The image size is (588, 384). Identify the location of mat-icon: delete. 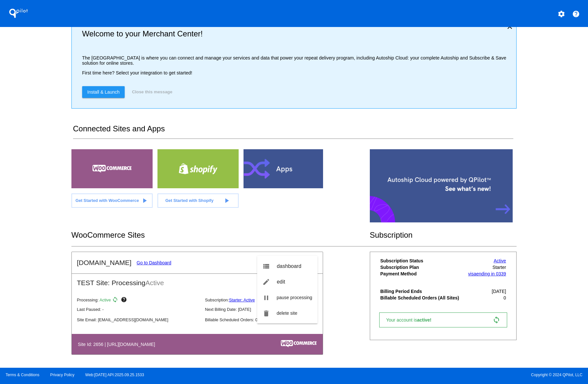
(266, 313).